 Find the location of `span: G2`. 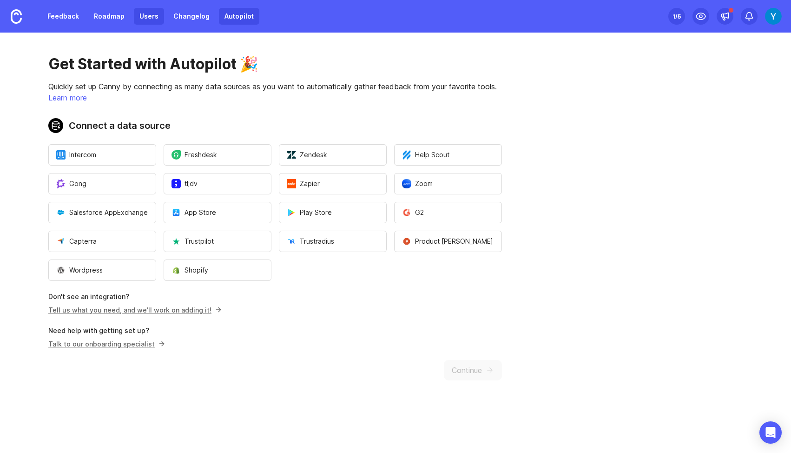

span: G2 is located at coordinates (413, 212).